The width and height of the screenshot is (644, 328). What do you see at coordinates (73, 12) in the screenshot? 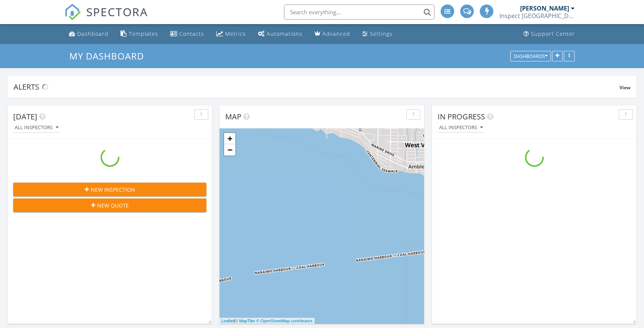
I see `img: The Best Home Inspection Software - Spectora` at bounding box center [73, 12].